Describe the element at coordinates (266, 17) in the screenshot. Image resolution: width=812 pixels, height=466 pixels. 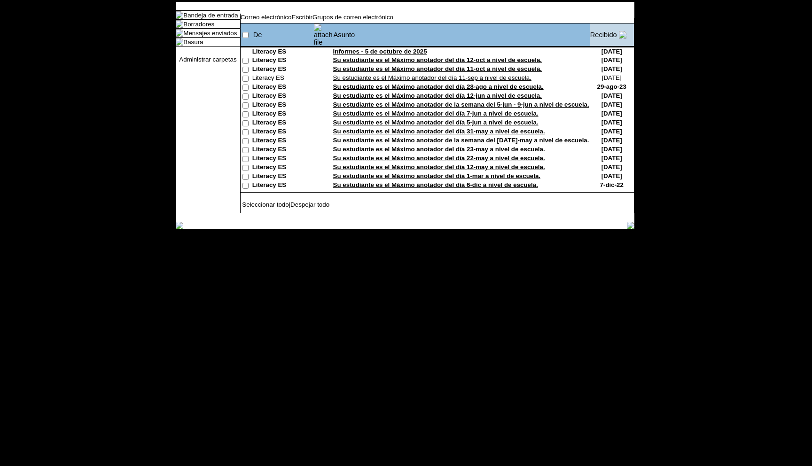
I see `a: Correo electrónico` at that location.